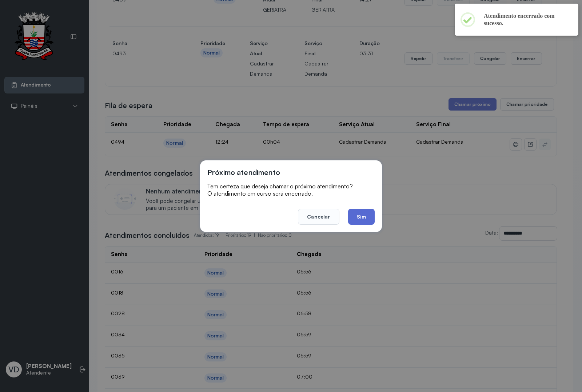 The height and width of the screenshot is (392, 582). Describe the element at coordinates (361, 217) in the screenshot. I see `button: Sim` at that location.